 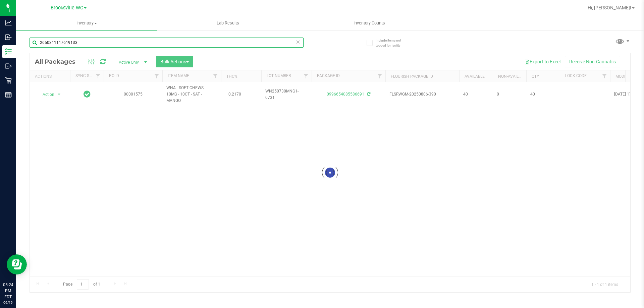 What do you see at coordinates (9, 23) in the screenshot?
I see `inline-svg: Analytics` at bounding box center [9, 23].